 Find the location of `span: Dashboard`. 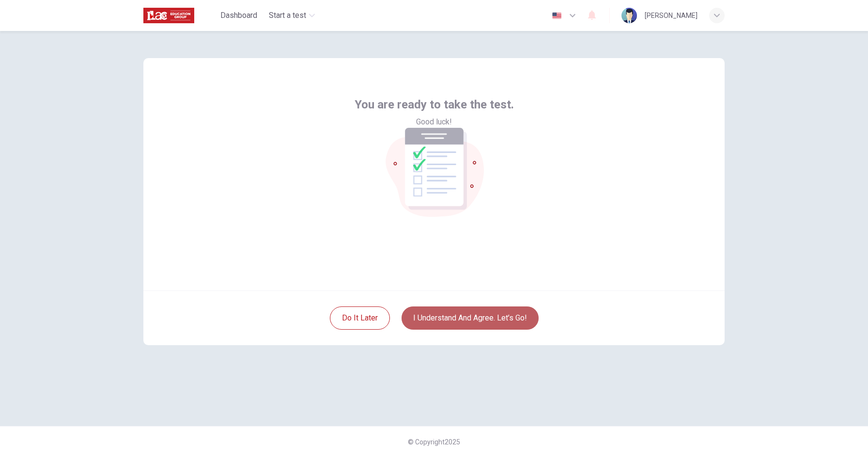

span: Dashboard is located at coordinates (239, 16).